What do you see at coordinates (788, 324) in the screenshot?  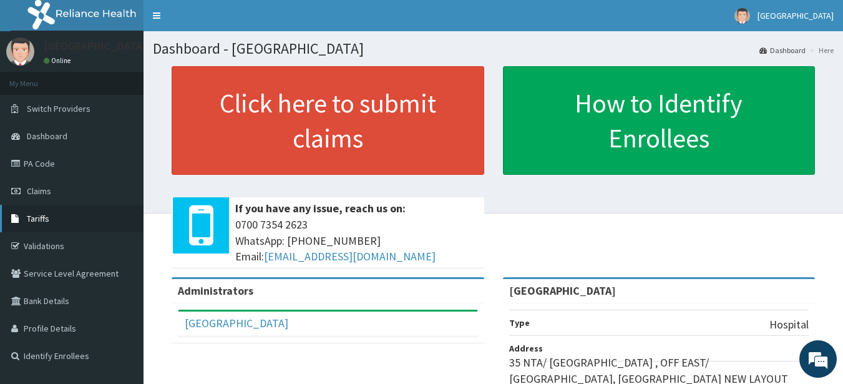 I see `p: Hospital` at bounding box center [788, 324].